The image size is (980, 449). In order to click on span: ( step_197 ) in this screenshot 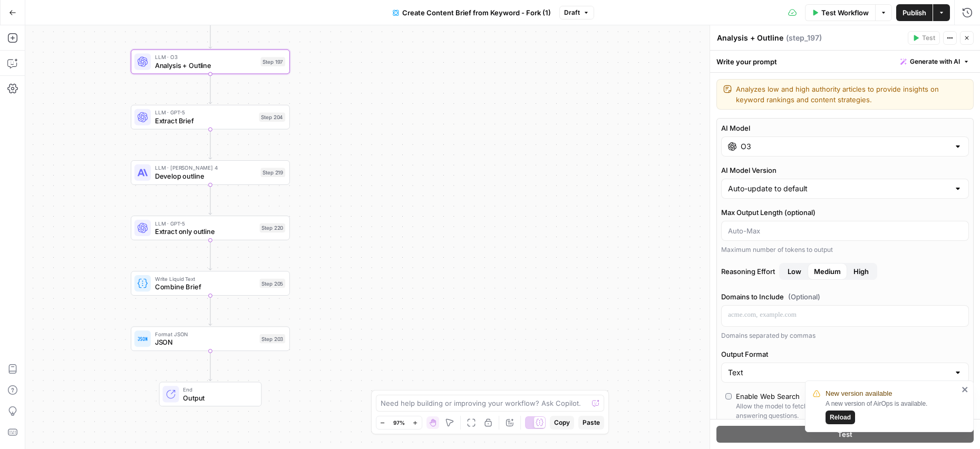, I will do `click(804, 38)`.